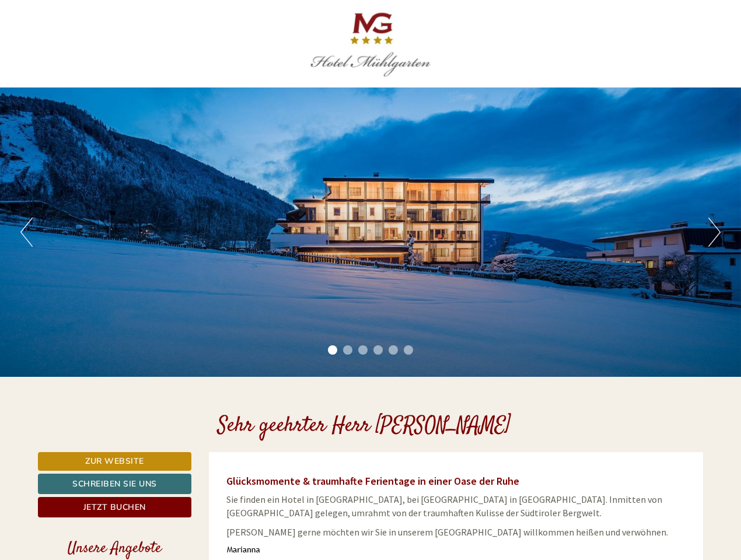 The image size is (741, 560). What do you see at coordinates (26, 232) in the screenshot?
I see `button: Previous` at bounding box center [26, 232].